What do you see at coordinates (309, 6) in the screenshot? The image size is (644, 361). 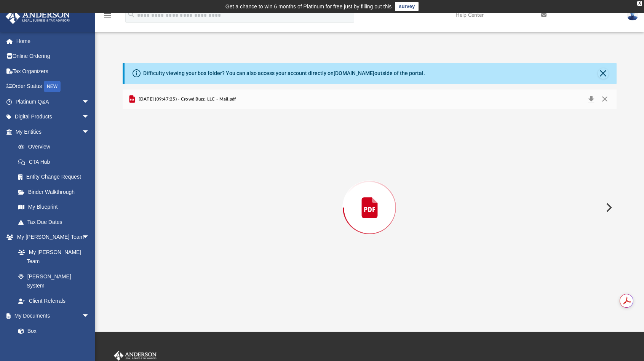 I see `div: Get a chance to win 6 months of Platinum for free just by filling out this` at bounding box center [309, 6].